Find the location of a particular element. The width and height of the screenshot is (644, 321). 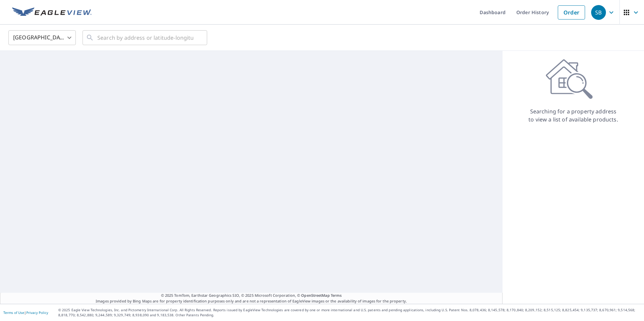

a: Terms is located at coordinates (336, 295).